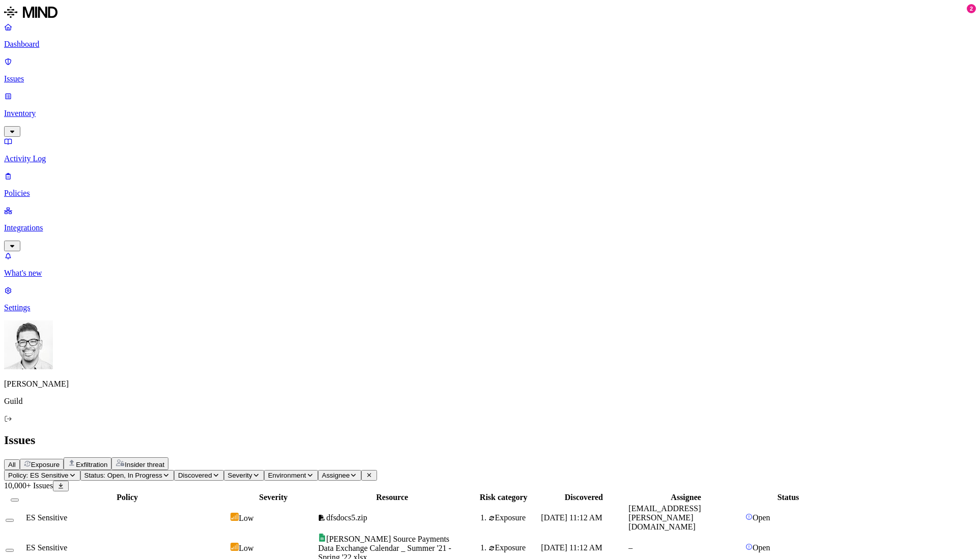  I want to click on span: Status: Open, In Progress, so click(123, 475).